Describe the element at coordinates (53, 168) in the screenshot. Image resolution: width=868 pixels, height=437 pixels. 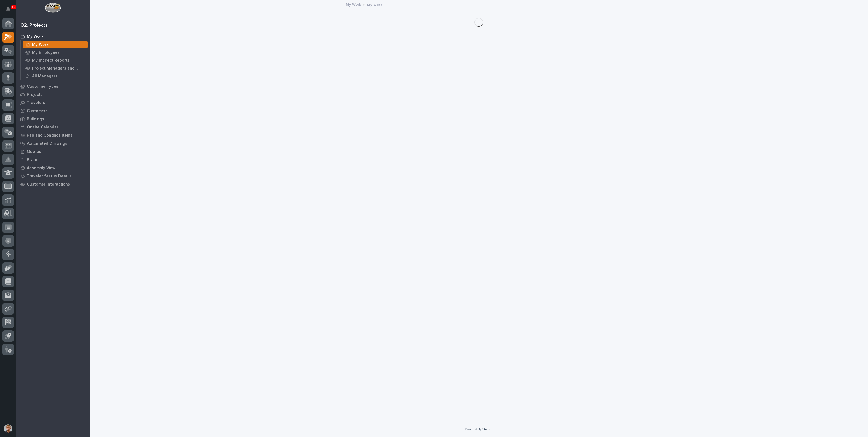
I see `a: Assembly View` at that location.